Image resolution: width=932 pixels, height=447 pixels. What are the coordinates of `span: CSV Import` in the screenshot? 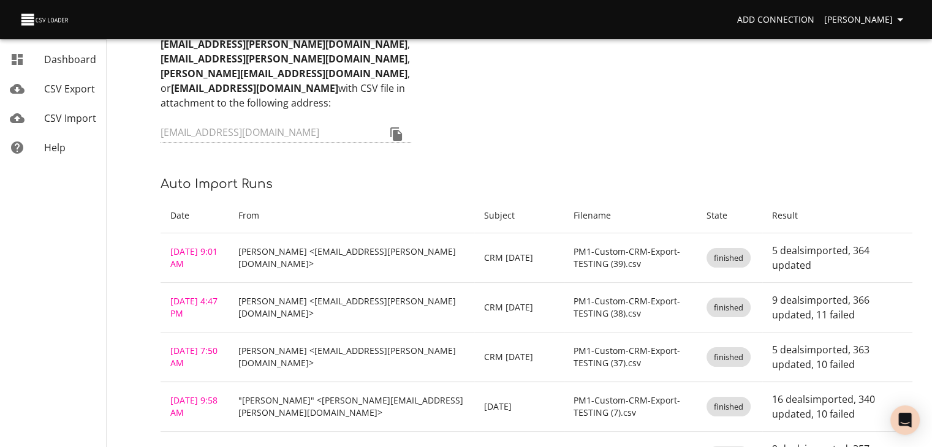 It's located at (70, 118).